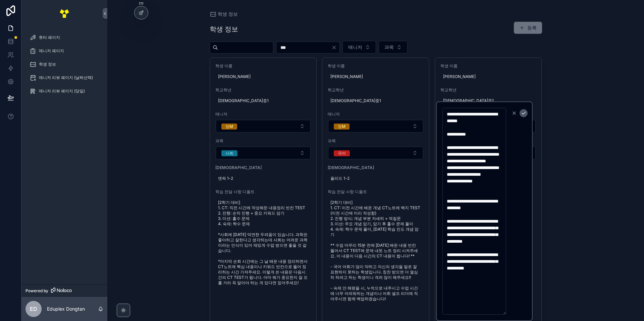 This screenshot has height=321, width=644. Describe the element at coordinates (50, 38) in the screenshot. I see `span: 튜터 페이지` at that location.